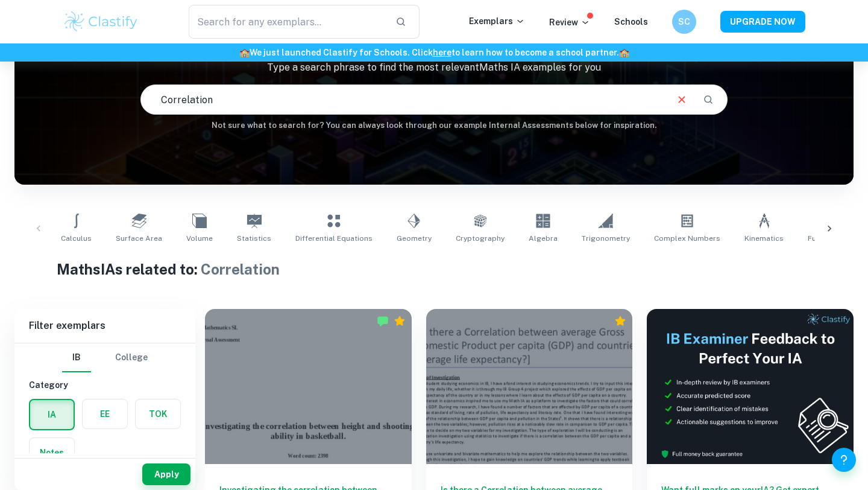 The image size is (868, 490). Describe the element at coordinates (105, 326) in the screenshot. I see `h6: Filter exemplars` at that location.